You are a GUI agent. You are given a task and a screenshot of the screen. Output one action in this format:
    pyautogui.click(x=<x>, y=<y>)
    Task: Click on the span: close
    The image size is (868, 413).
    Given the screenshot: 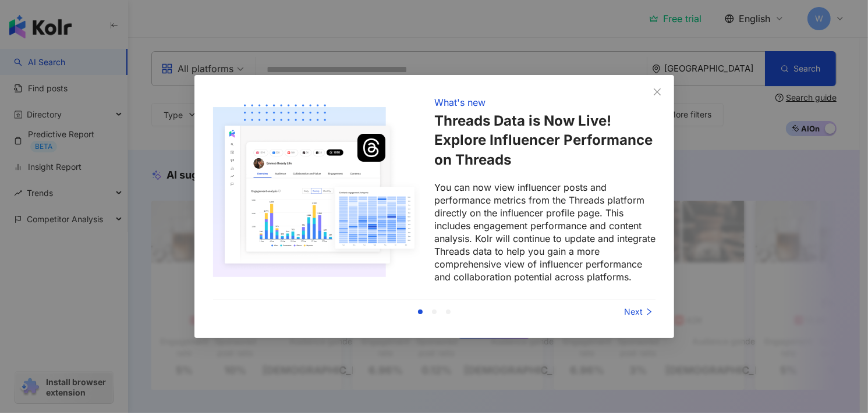 What is the action you would take?
    pyautogui.click(x=657, y=92)
    